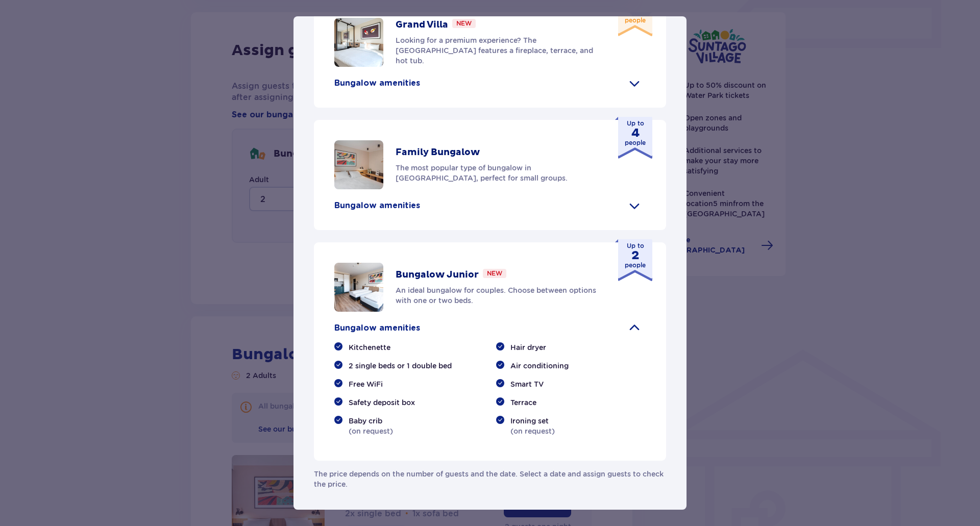 The height and width of the screenshot is (526, 980). Describe the element at coordinates (382, 403) in the screenshot. I see `span: Safety deposit box` at that location.